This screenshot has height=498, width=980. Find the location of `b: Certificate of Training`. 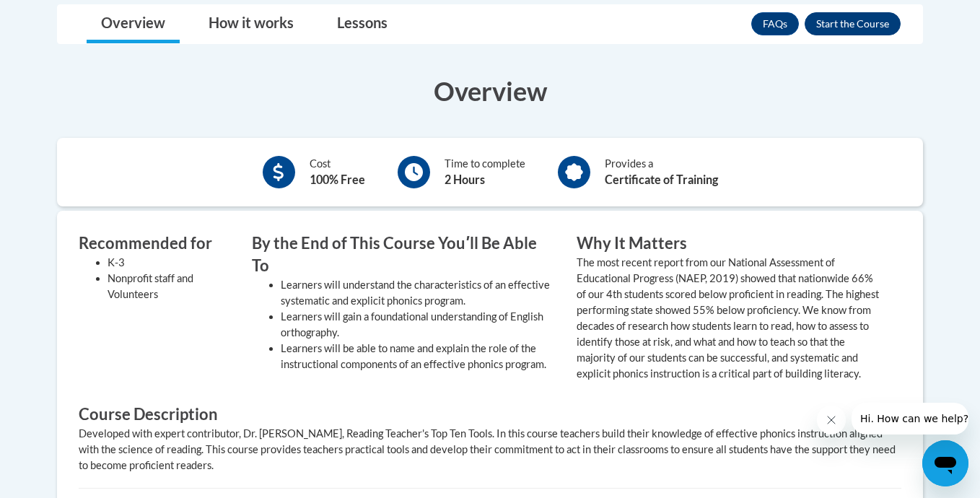

b: Certificate of Training is located at coordinates (661, 179).